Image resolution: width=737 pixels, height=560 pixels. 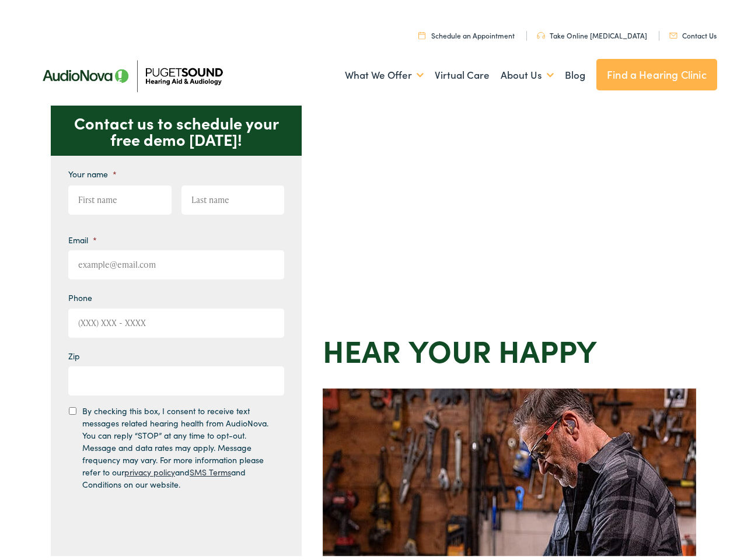 What do you see at coordinates (74, 353) in the screenshot?
I see `label: Zip` at bounding box center [74, 353].